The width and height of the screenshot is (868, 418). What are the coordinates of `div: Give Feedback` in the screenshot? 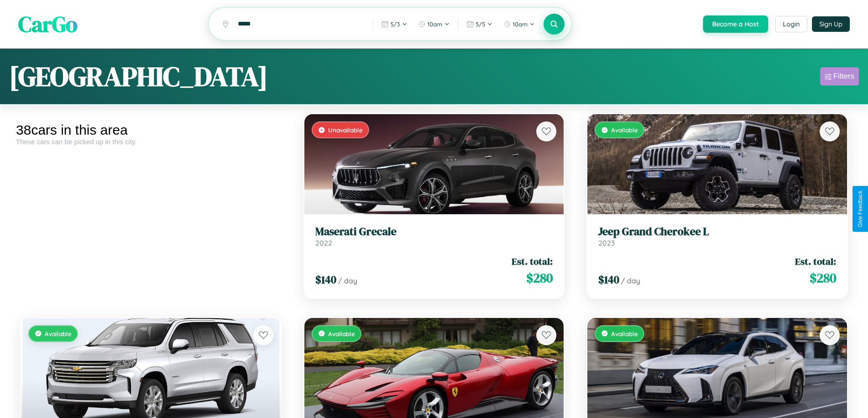 It's located at (860, 209).